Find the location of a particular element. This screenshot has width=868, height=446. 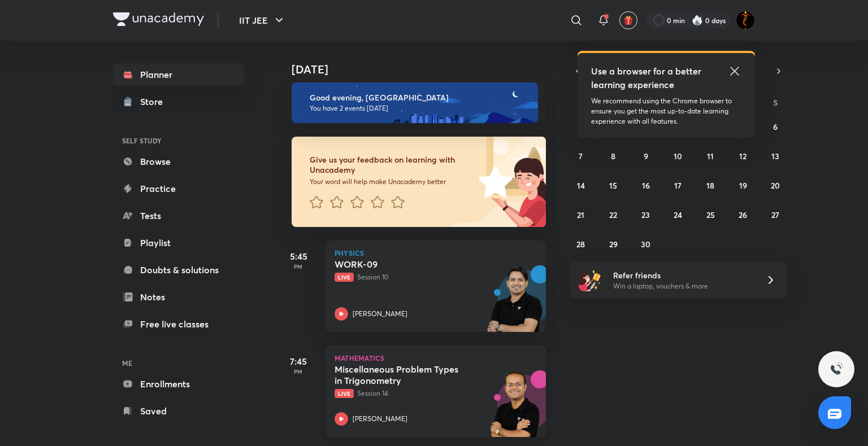

a: Playlist is located at coordinates (178, 242).